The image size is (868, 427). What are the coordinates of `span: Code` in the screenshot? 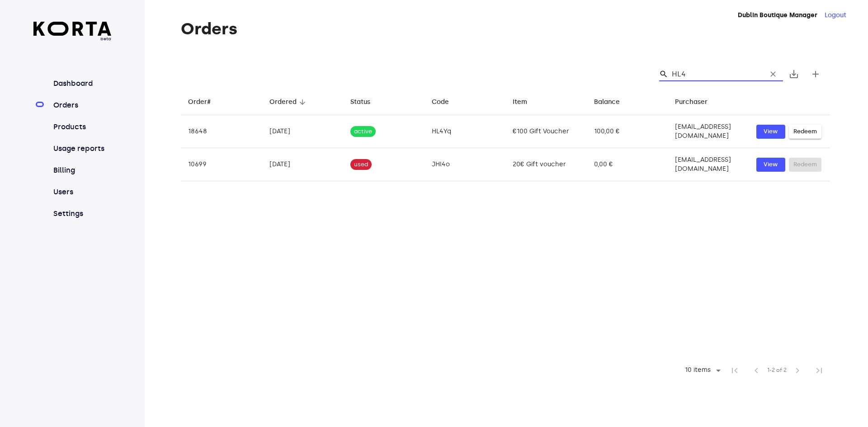 It's located at (446, 102).